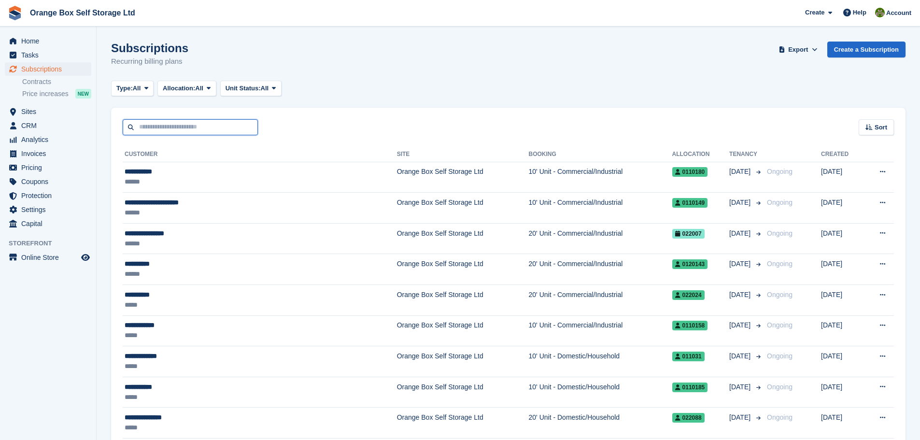 The width and height of the screenshot is (920, 440). I want to click on span: Create, so click(815, 13).